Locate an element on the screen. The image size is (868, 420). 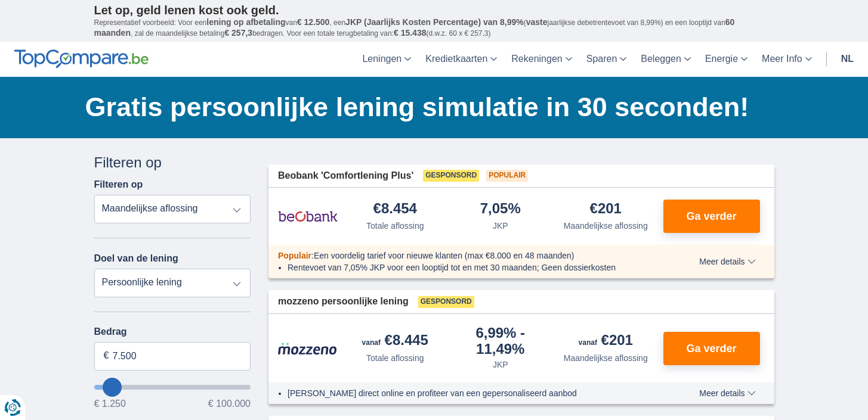
li: Rentevoet van 7,05% JKP voor een looptijd tot en met 30 maanden; Geen dossierkosten is located at coordinates (471, 267).